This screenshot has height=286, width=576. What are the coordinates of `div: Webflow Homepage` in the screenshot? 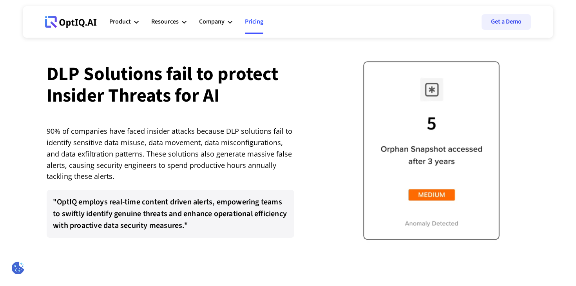 It's located at (45, 27).